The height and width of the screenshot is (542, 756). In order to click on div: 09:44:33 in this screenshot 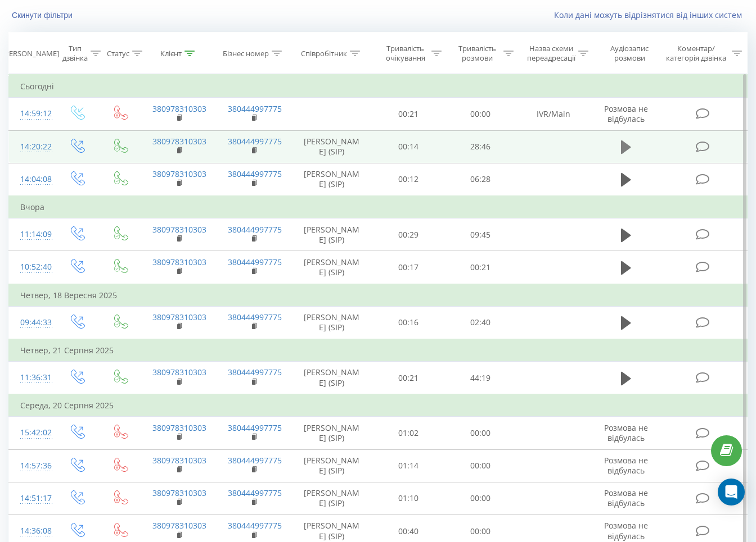, I will do `click(32, 323)`.